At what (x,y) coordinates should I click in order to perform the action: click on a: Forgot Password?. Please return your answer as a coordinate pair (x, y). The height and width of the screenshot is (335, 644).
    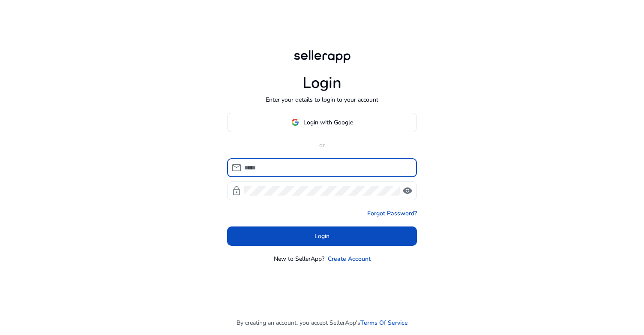
    Looking at the image, I should click on (392, 213).